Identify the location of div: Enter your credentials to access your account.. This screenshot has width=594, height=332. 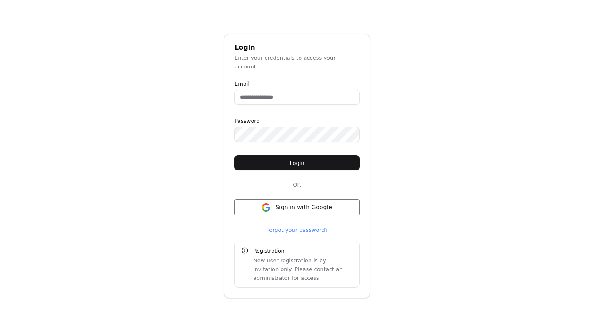
(297, 62).